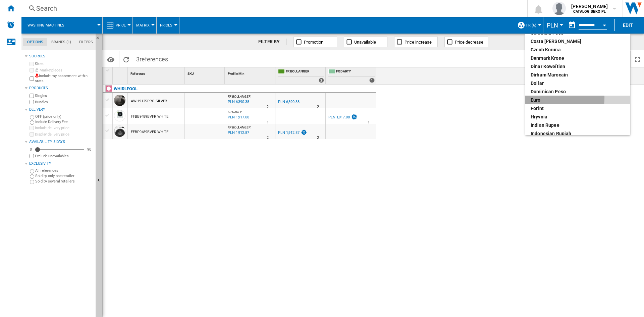  I want to click on div: Hryvnia, so click(578, 116).